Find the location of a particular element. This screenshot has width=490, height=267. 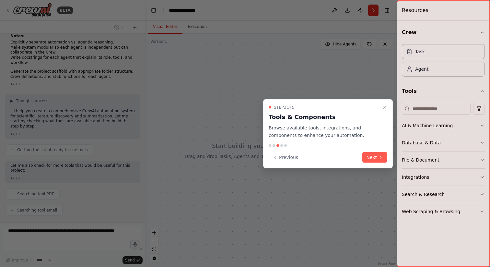

button: Hide left sidebar is located at coordinates (154, 10).